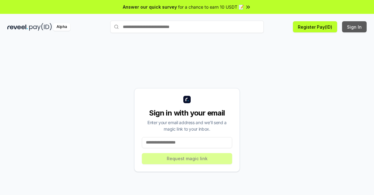 The height and width of the screenshot is (195, 374). I want to click on div: Sign in with your email, so click(187, 113).